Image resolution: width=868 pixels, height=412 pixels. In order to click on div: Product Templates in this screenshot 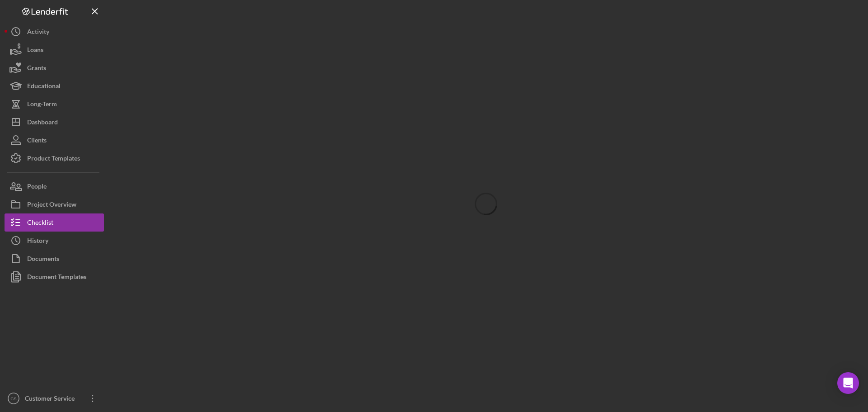, I will do `click(53, 159)`.